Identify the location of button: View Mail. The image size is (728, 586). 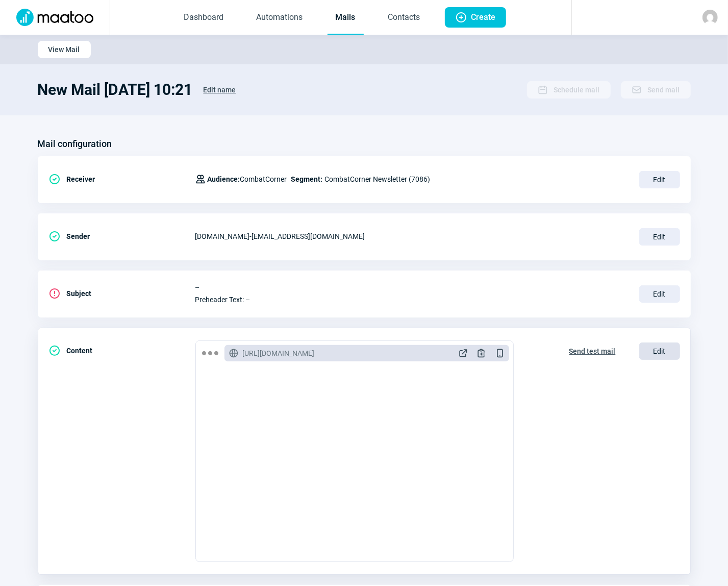
(64, 50).